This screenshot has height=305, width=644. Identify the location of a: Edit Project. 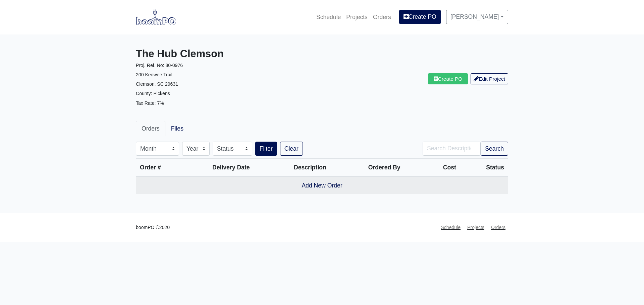
(489, 79).